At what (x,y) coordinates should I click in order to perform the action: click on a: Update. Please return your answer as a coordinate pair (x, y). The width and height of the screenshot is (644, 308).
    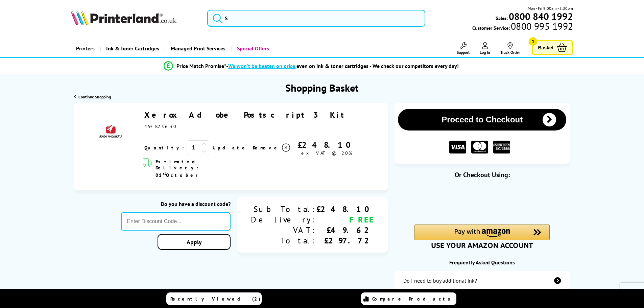
    Looking at the image, I should click on (230, 148).